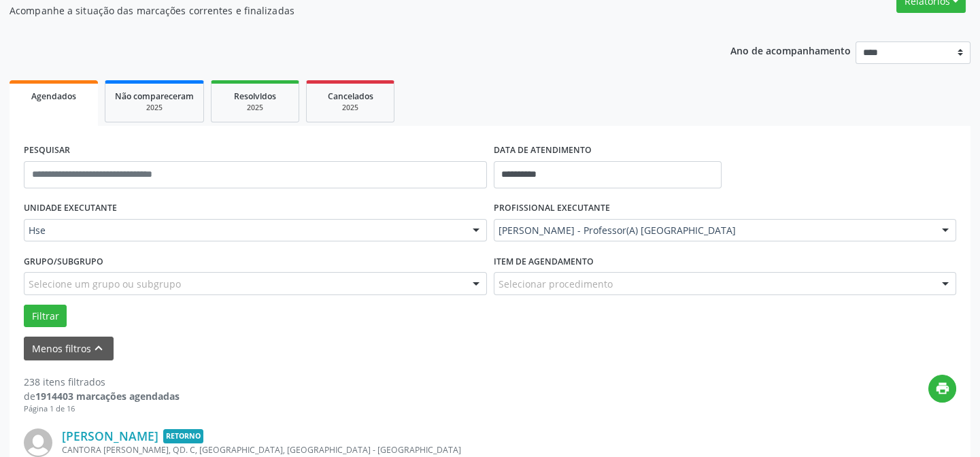 This screenshot has width=980, height=457. What do you see at coordinates (69, 348) in the screenshot?
I see `button: Menos filtroskeyboard_arrow_up` at bounding box center [69, 348].